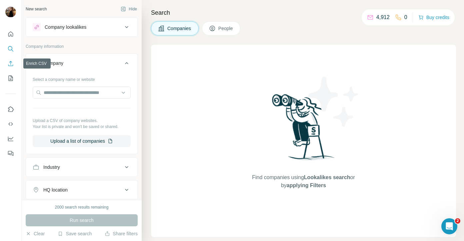  I want to click on button: Enrich CSV, so click(11, 63).